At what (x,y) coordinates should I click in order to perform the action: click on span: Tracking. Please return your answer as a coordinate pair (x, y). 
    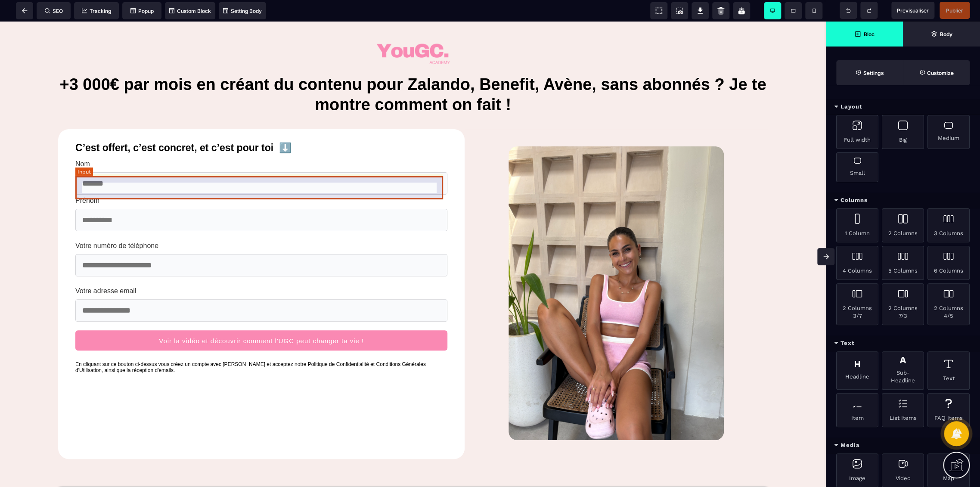
    Looking at the image, I should click on (96, 11).